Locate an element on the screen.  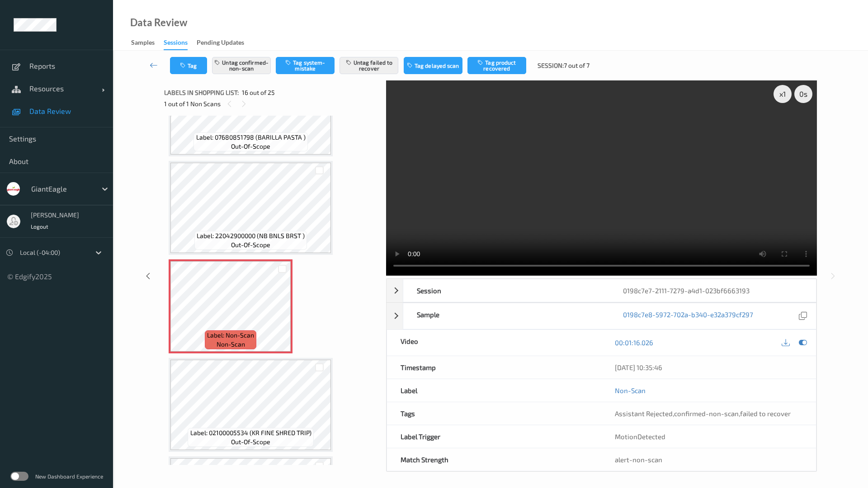
div: Sample0198c7e8-5972-702a-b340-e32a379cf297 is located at coordinates (601, 316).